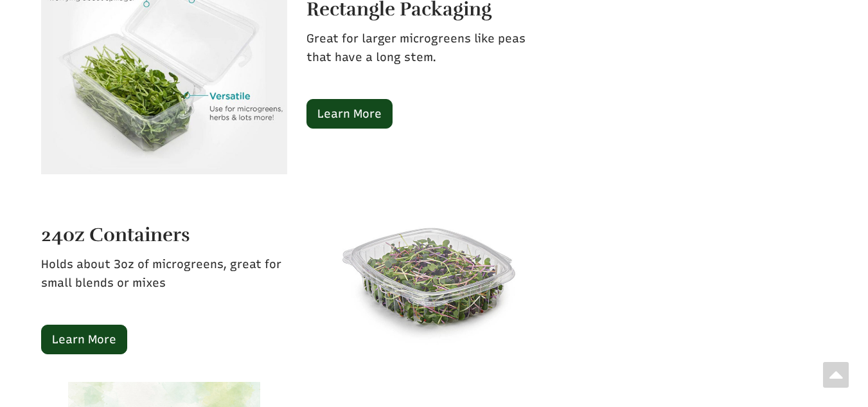  Describe the element at coordinates (429, 277) in the screenshot. I see `img: 79aefad8f1af301412d75a6f99c956cab21944ad` at that location.